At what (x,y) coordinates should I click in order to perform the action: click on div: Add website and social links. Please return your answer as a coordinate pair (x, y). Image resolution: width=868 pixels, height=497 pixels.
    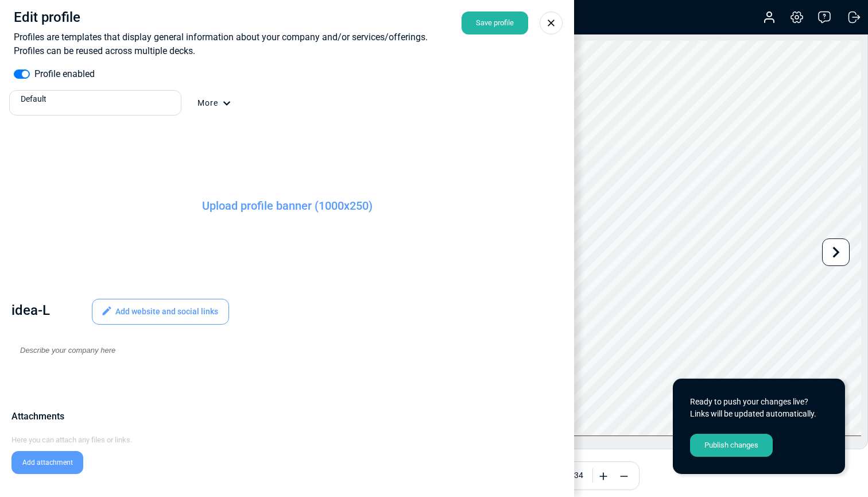
    Looking at the image, I should click on (160, 311).